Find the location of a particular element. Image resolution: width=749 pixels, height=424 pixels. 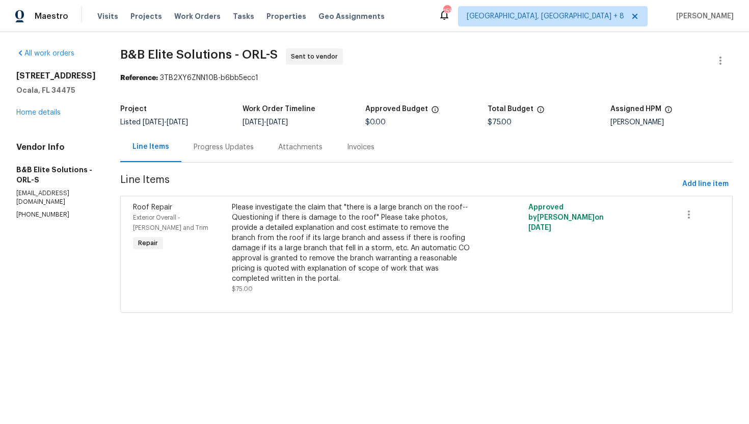

h5: Approved Budget is located at coordinates (396, 109).